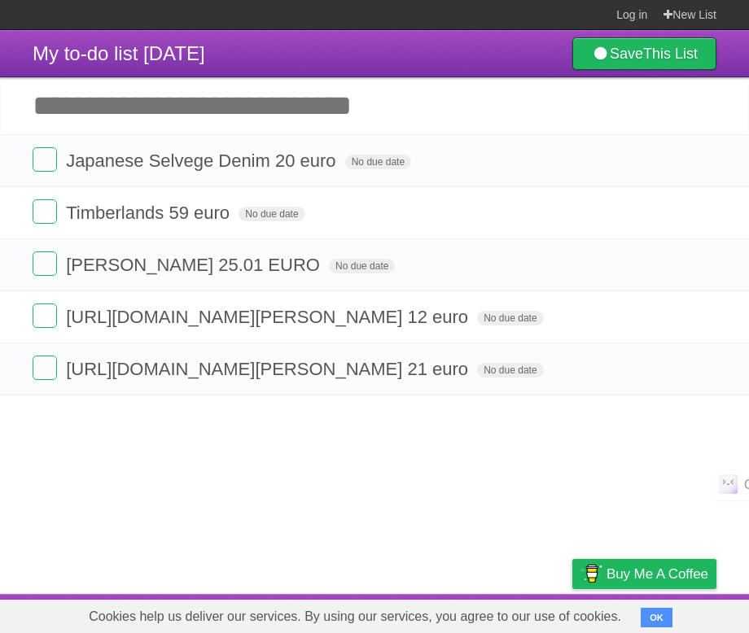  Describe the element at coordinates (442, 614) in the screenshot. I see `a: Developers` at that location.